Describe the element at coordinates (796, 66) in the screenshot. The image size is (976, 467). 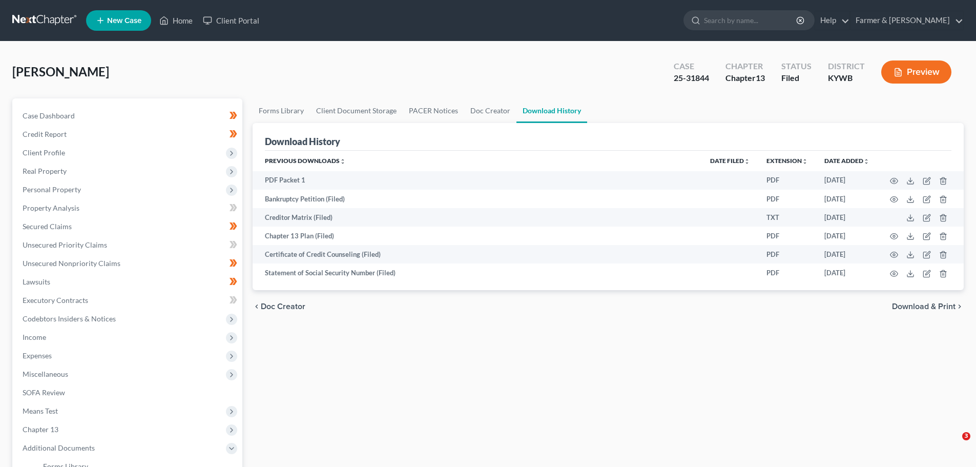
I see `div: Status` at that location.